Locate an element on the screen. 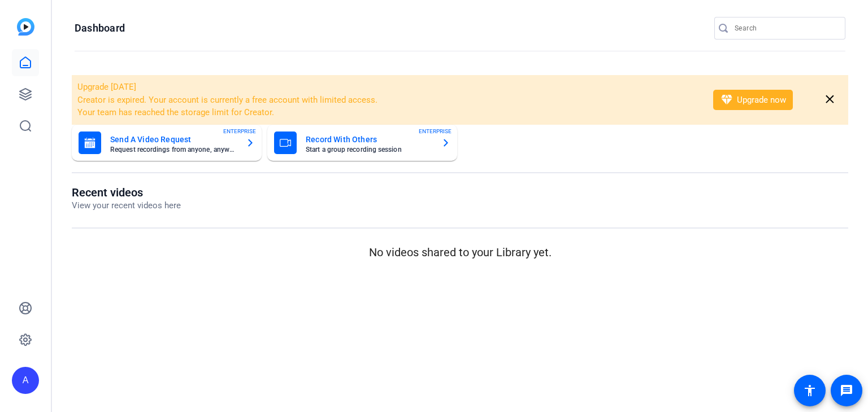  mat-card-title: Record With Others is located at coordinates (369, 139).